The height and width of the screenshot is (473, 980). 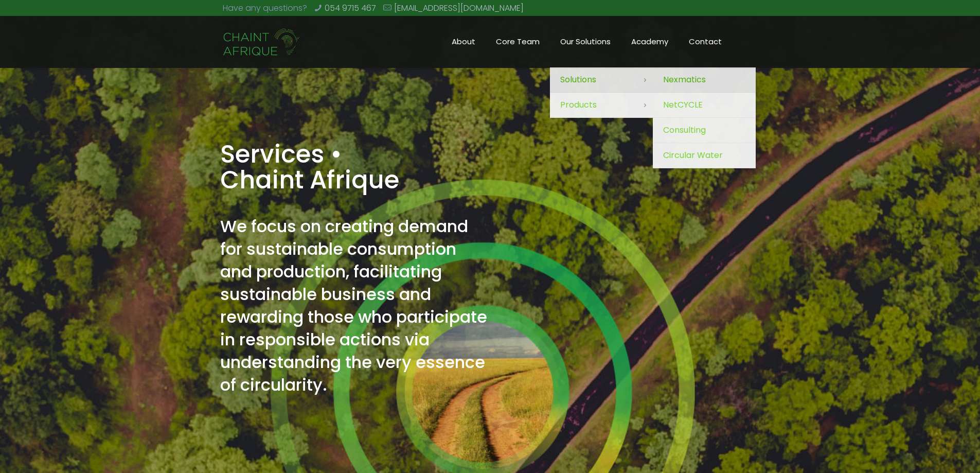 What do you see at coordinates (262, 42) in the screenshot?
I see `a: Chaint Afrique` at bounding box center [262, 42].